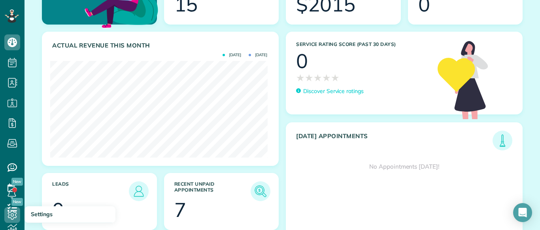 This screenshot has height=230, width=540. I want to click on span: New, so click(17, 182).